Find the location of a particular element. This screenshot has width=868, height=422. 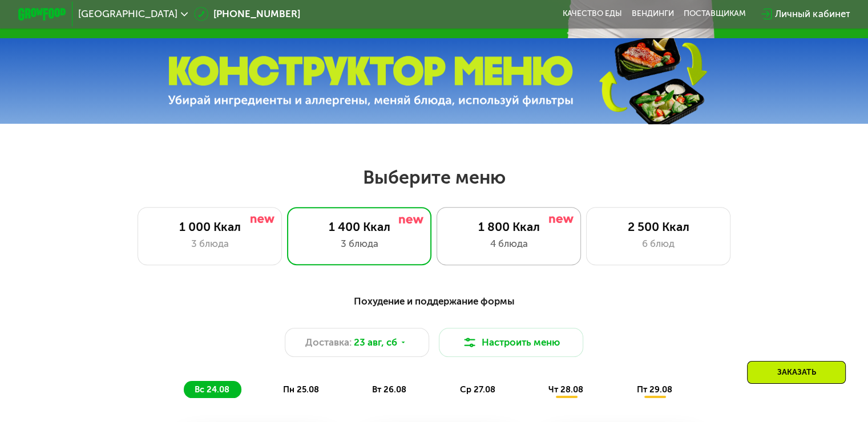

div: Похудение и поддержание формы is located at coordinates (433, 301).